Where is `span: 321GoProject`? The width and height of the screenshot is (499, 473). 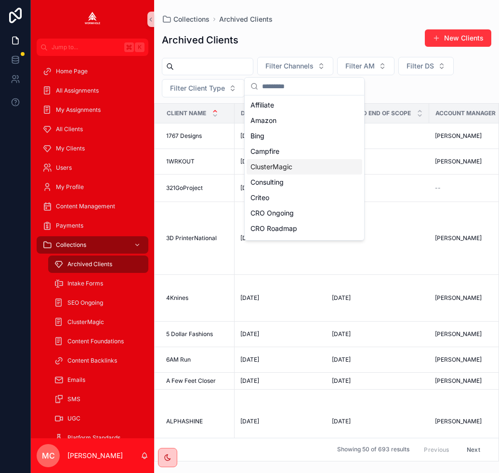 span: 321GoProject is located at coordinates (185, 188).